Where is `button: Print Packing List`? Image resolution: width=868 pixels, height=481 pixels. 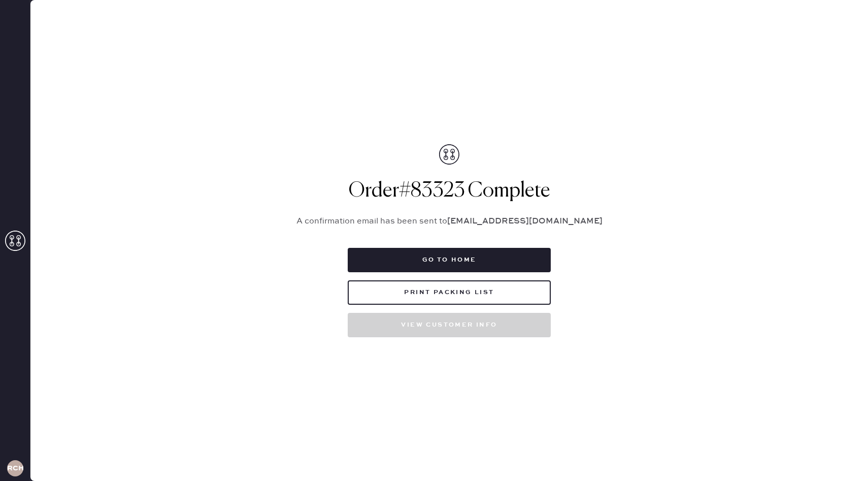 button: Print Packing List is located at coordinates (449, 292).